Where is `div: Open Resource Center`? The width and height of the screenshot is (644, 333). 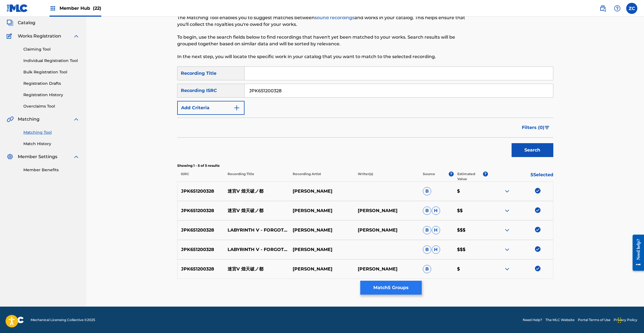 div: Open Resource Center is located at coordinates (10, 22).